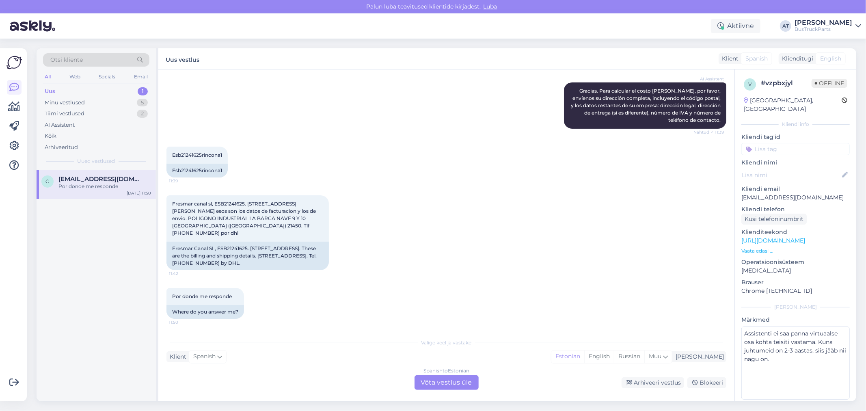 The image size is (866, 411). What do you see at coordinates (568, 356) in the screenshot?
I see `div: Estonian` at bounding box center [568, 356].